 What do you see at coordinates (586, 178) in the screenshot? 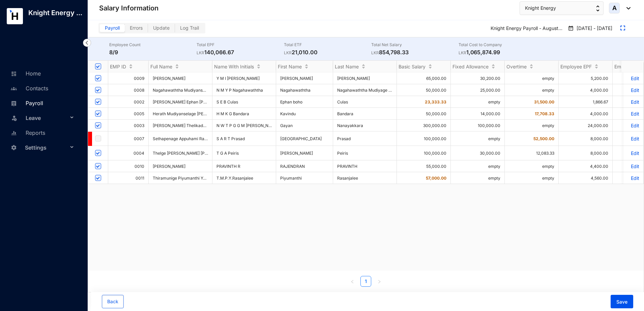
I see `td: 4,560.00` at bounding box center [586, 178].